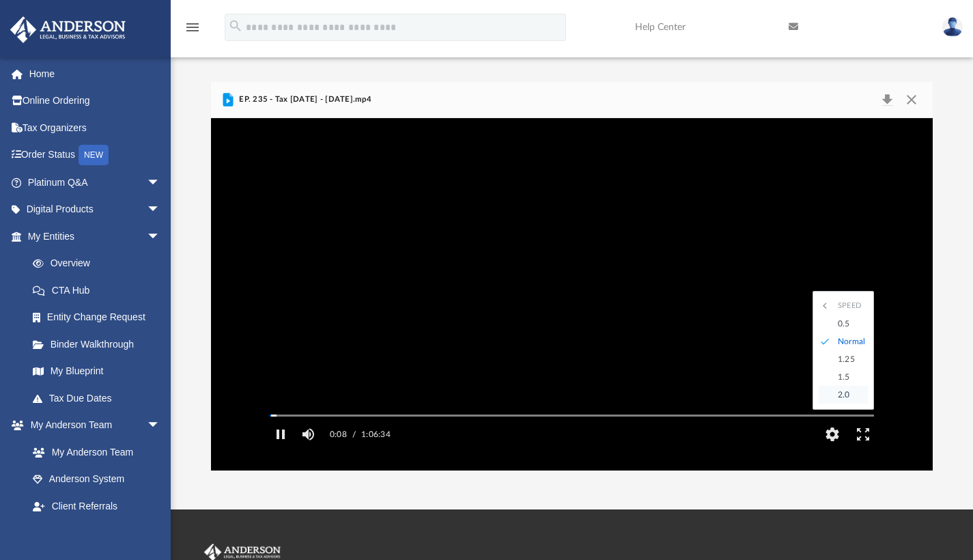  I want to click on a: CTA Hub, so click(100, 290).